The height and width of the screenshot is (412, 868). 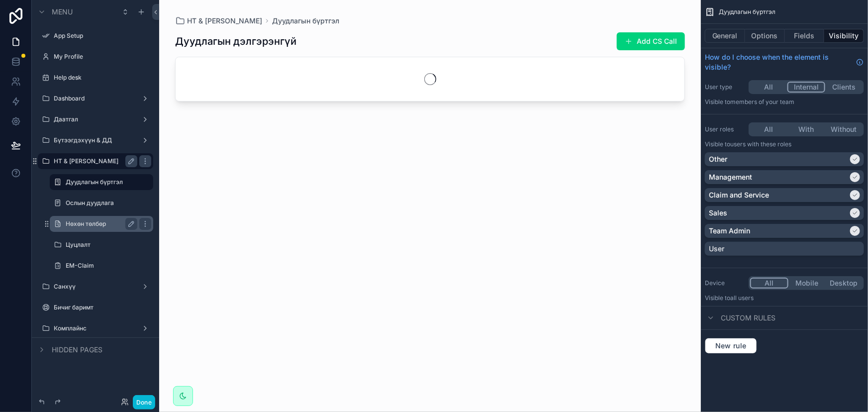 I want to click on button: Desktop, so click(x=844, y=283).